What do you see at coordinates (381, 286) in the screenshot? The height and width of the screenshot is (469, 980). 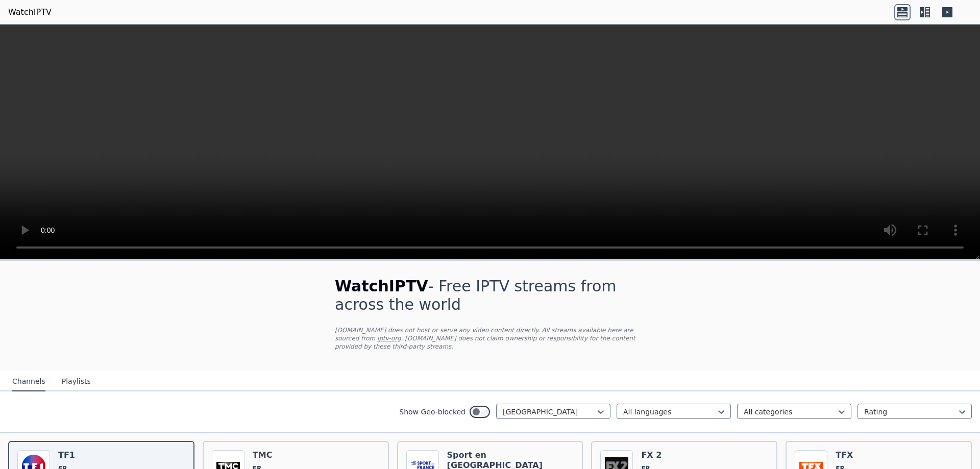 I see `span: WatchIPTV` at bounding box center [381, 286].